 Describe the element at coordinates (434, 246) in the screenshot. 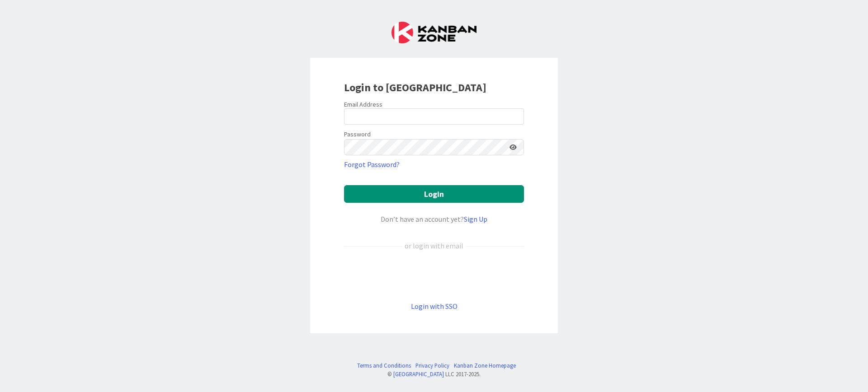

I see `div: or login with email` at that location.